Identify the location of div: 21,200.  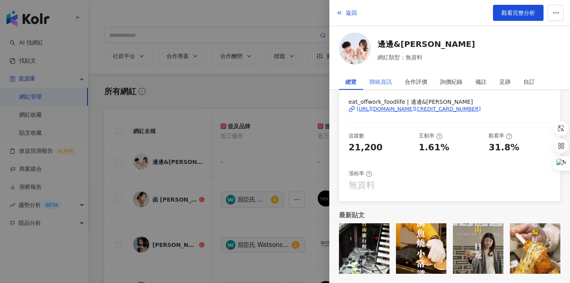
(365, 148).